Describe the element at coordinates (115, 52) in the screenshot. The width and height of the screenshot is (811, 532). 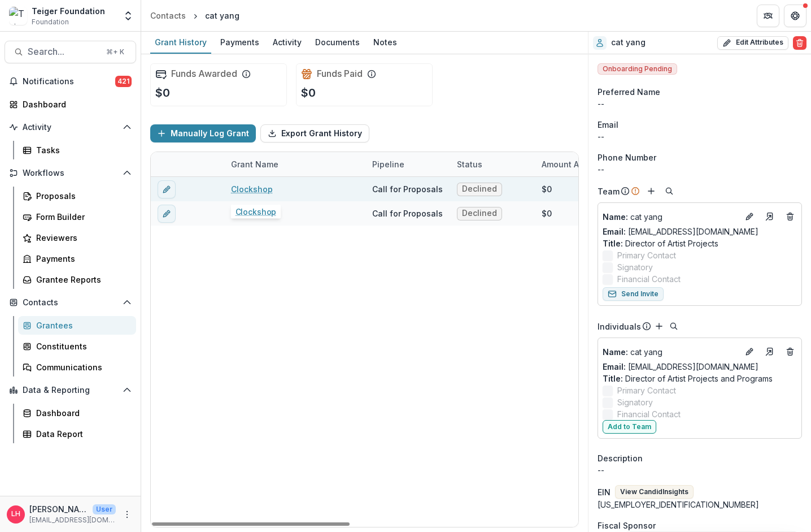
I see `div: ⌘ + K` at that location.